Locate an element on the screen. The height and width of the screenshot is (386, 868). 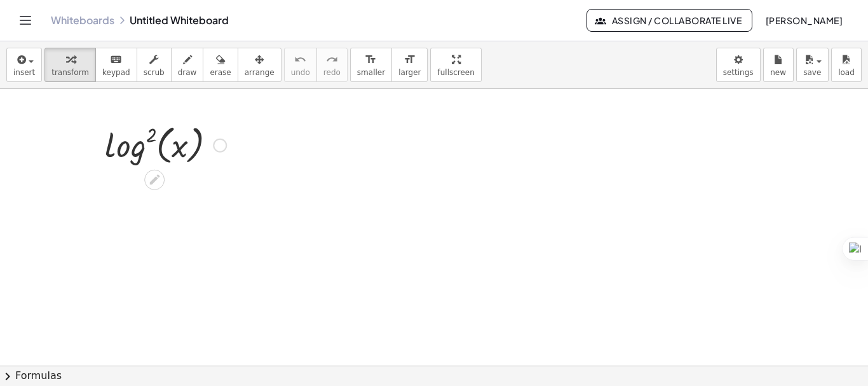
button: transform is located at coordinates (70, 65).